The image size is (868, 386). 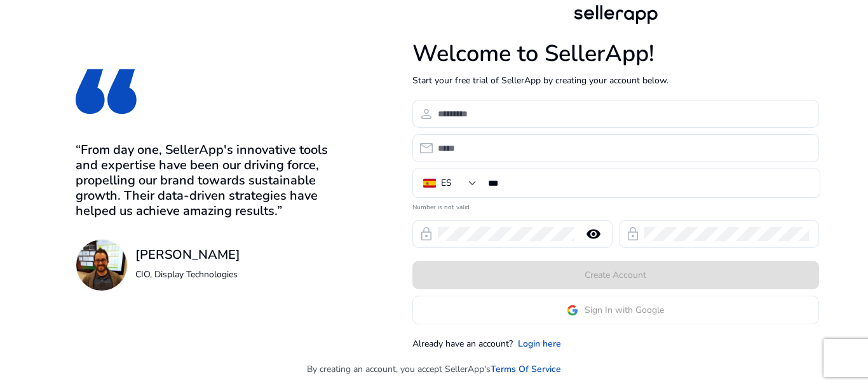 I want to click on h3: “From day one, SellerApp's innovative tools and expertise have been our driving force, propelling..., so click(x=211, y=180).